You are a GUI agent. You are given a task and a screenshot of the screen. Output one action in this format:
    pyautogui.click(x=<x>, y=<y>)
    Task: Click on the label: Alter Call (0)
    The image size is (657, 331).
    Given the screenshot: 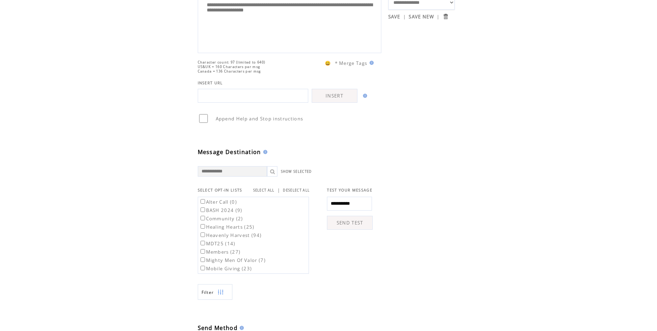 What is the action you would take?
    pyautogui.click(x=218, y=202)
    